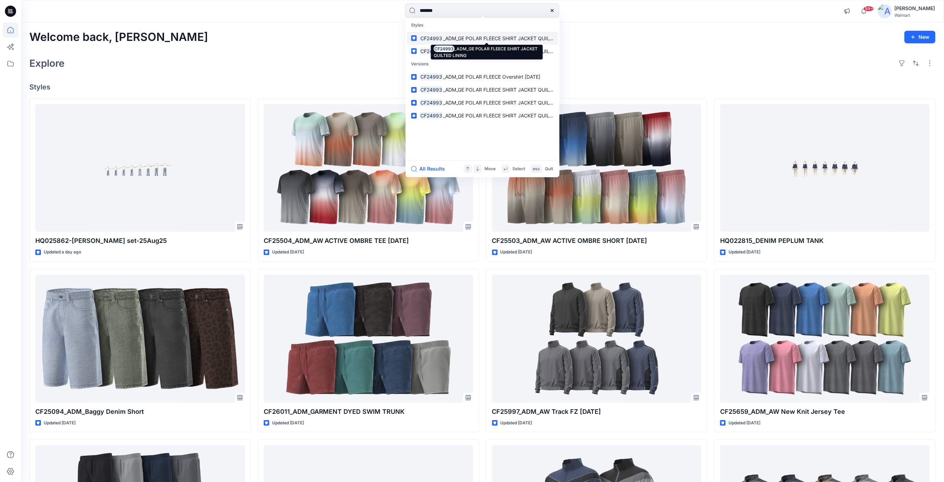 The width and height of the screenshot is (944, 482). Describe the element at coordinates (47, 63) in the screenshot. I see `h2: Explore` at that location.